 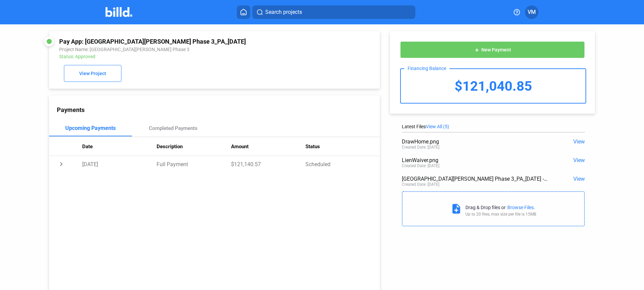 What do you see at coordinates (493, 127) in the screenshot?
I see `div: Latest Files` at bounding box center [493, 127].